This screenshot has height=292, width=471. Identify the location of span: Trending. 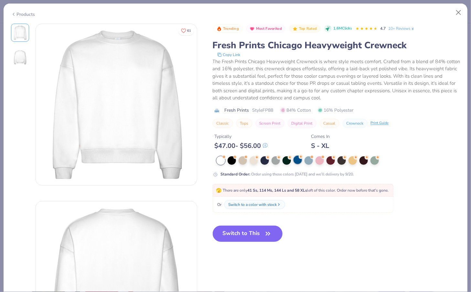
(231, 28).